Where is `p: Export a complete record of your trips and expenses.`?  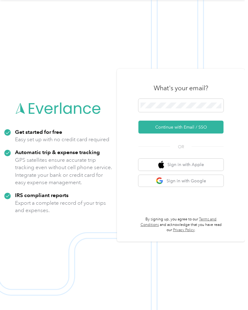 p: Export a complete record of your trips and expenses. is located at coordinates (64, 206).